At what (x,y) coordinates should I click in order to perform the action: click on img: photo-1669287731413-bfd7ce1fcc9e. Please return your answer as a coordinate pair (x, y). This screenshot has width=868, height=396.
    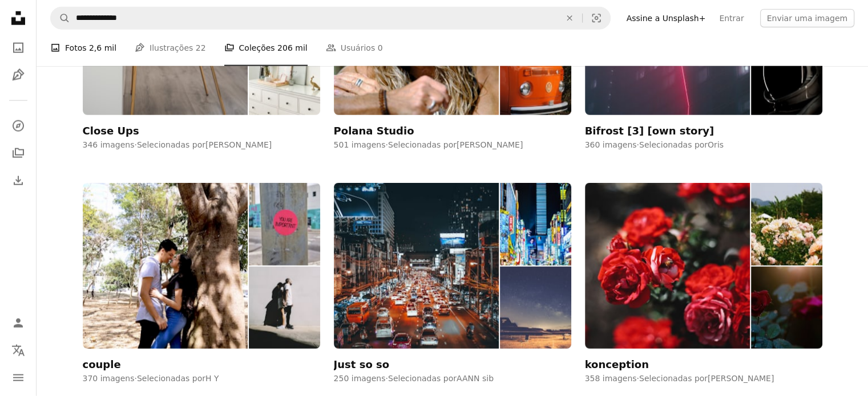
    Looking at the image, I should click on (786, 74).